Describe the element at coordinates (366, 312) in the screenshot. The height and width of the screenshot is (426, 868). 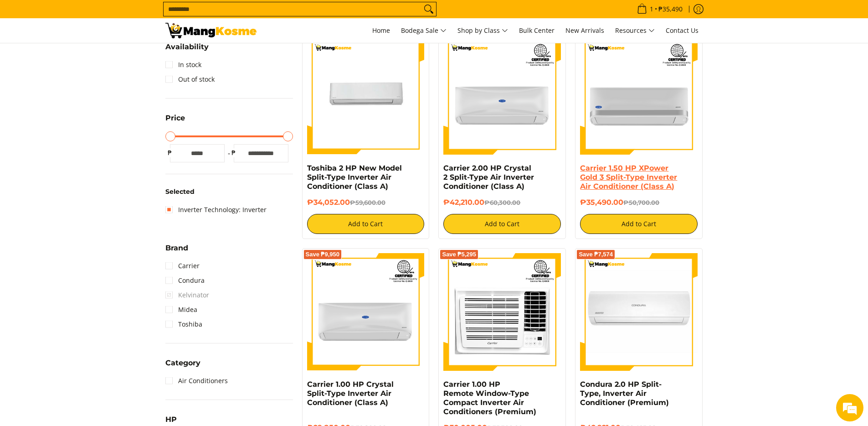
I see `img: Carrier 1.00 HP Crystal Split-Type Inverter Air Conditioner (Class A)` at that location.